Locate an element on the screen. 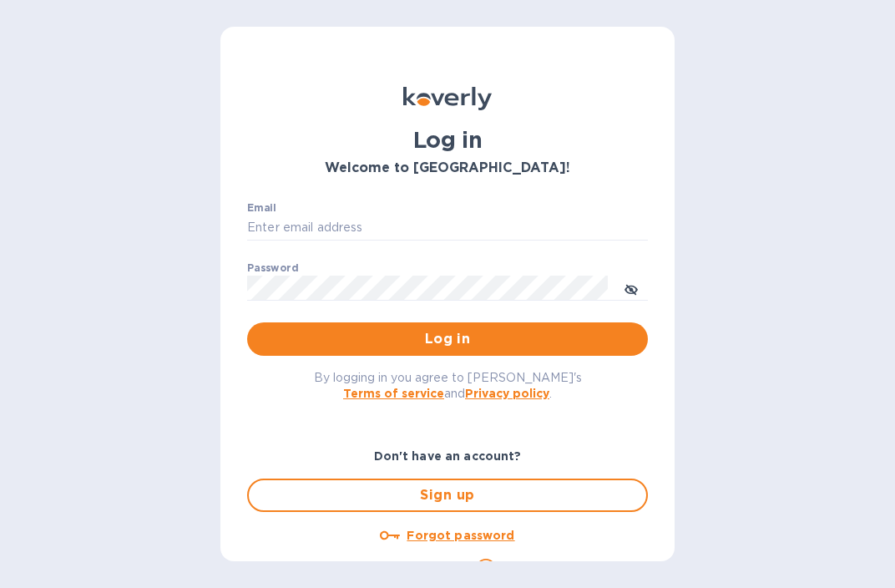 This screenshot has height=588, width=895. button: Sign up is located at coordinates (448, 496).